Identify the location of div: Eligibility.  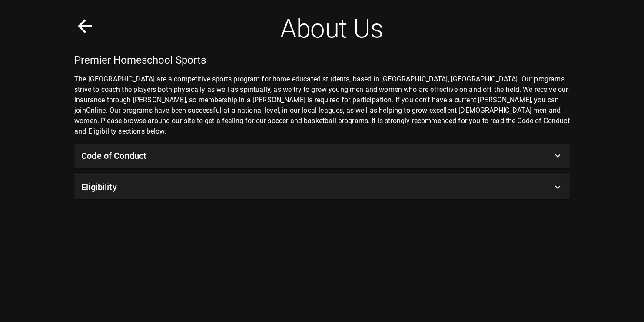
(322, 187).